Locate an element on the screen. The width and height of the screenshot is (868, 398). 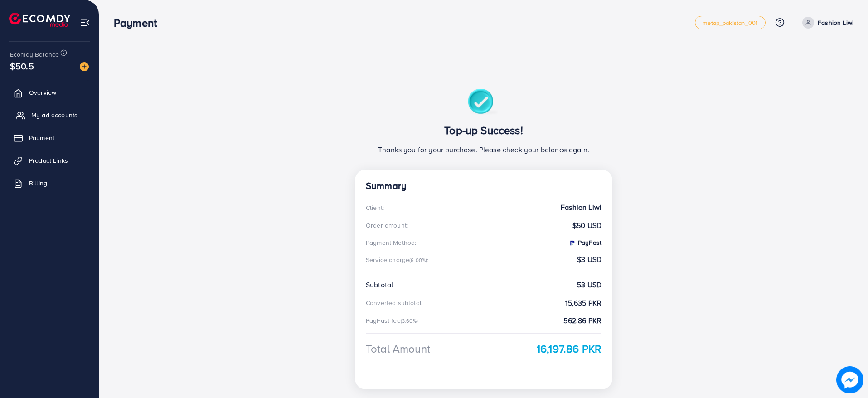
span: Overview is located at coordinates (43, 92).